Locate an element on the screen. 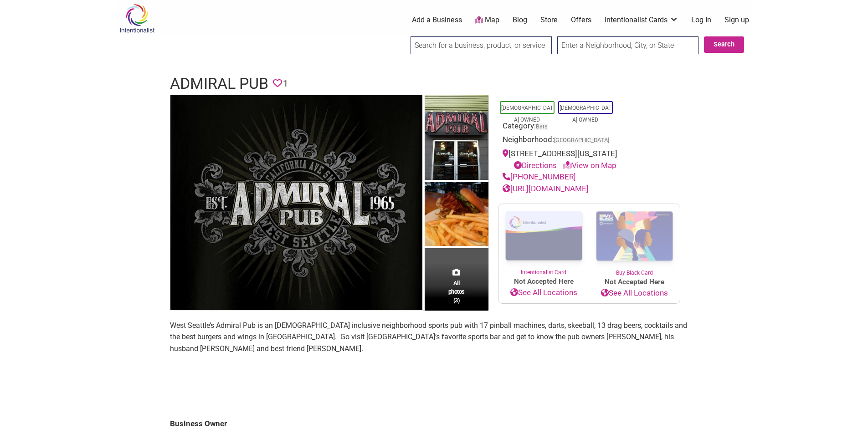  span: 1 is located at coordinates (285, 83).